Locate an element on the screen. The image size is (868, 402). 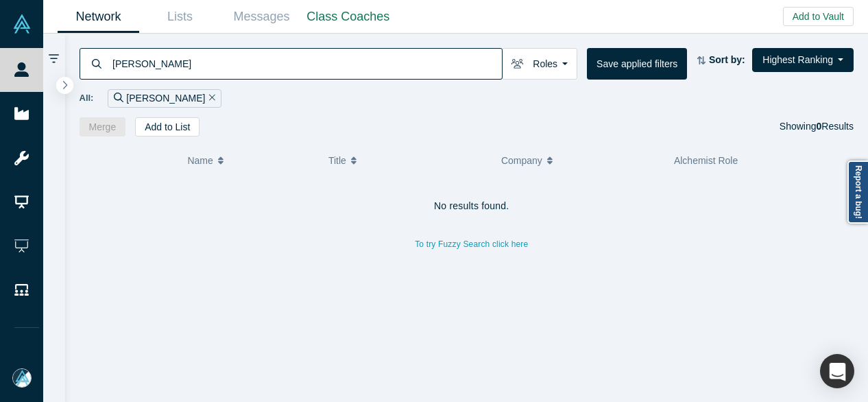
button: Name is located at coordinates (250, 161).